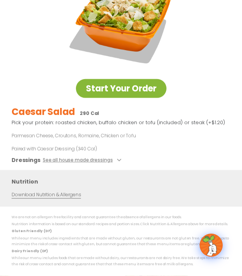  What do you see at coordinates (32, 231) in the screenshot?
I see `strong: Gluten Friendly (GF)` at bounding box center [32, 231].